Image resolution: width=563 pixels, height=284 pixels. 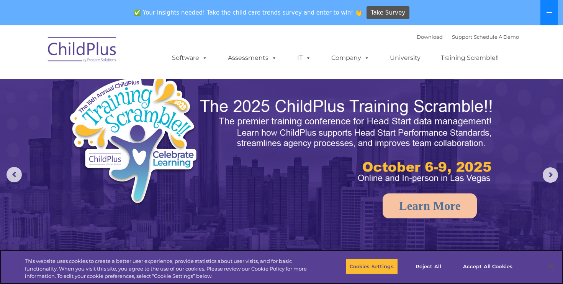 What do you see at coordinates (167, 268) in the screenshot?
I see `div: This website uses cookies to create a better user experience, provide statistics about user visit...` at bounding box center [167, 268].